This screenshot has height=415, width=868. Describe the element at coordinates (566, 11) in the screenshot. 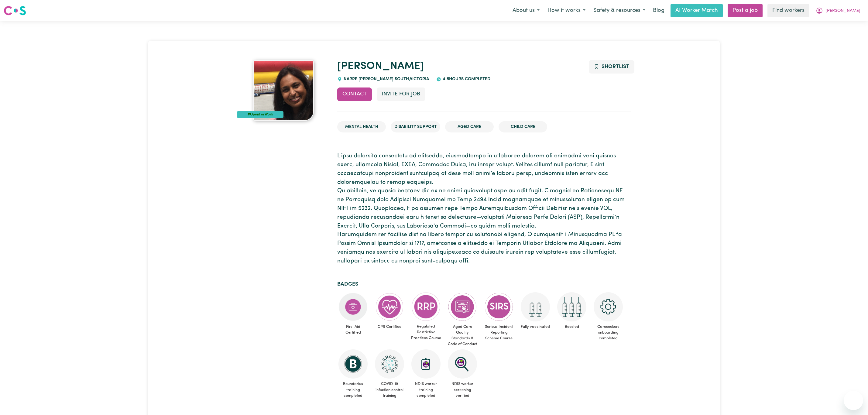

I see `button: How it works` at that location.